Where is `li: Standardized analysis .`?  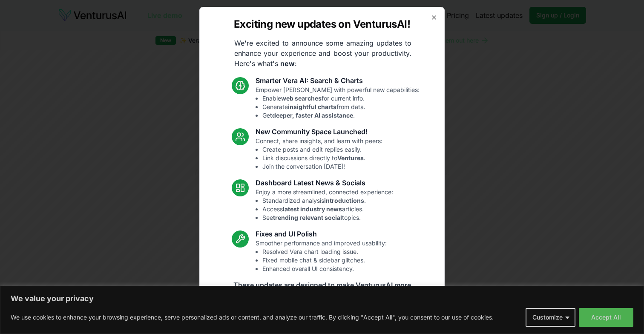 li: Standardized analysis . is located at coordinates (327, 200).